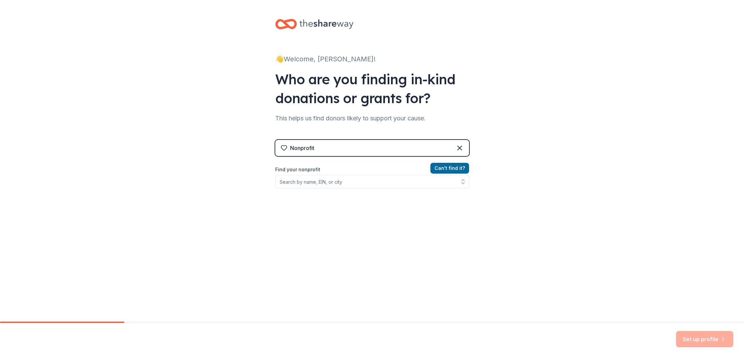 The width and height of the screenshot is (744, 358). I want to click on input: Search by name, EIN, or city, so click(372, 181).